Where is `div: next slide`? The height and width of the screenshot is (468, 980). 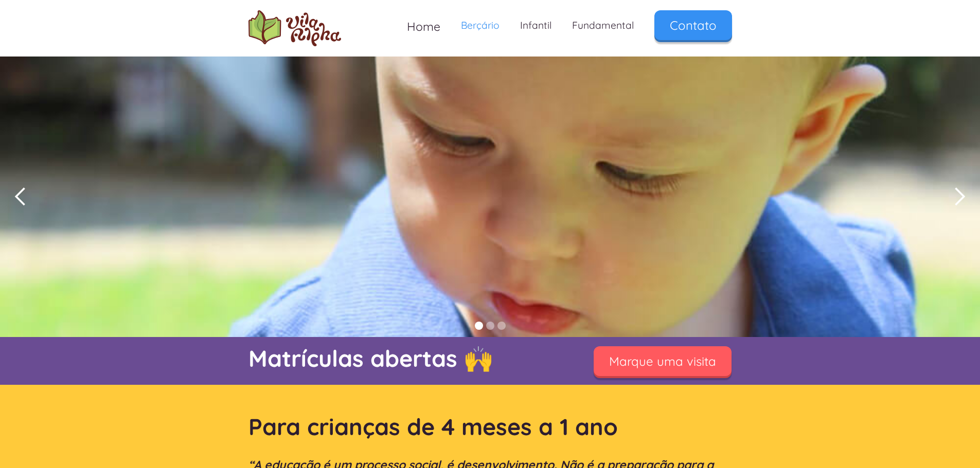 div: next slide is located at coordinates (959, 197).